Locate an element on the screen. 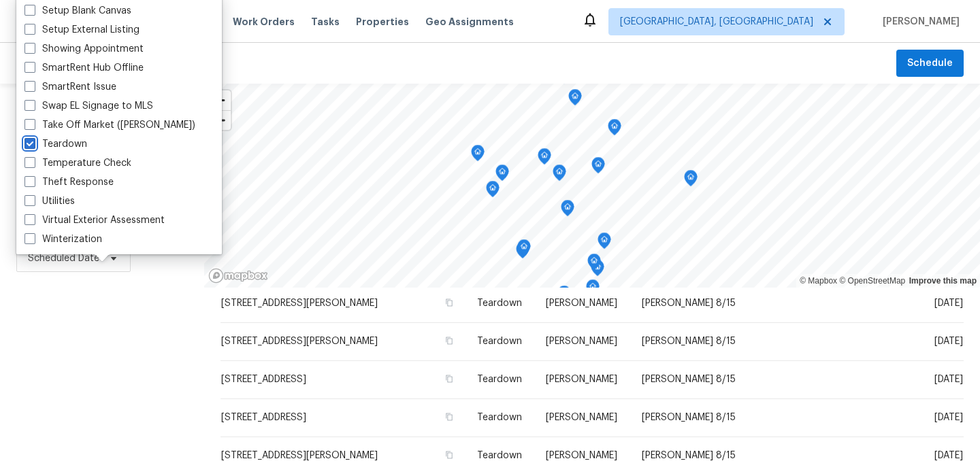 This screenshot has width=980, height=461. label: Showing Appointment is located at coordinates (84, 49).